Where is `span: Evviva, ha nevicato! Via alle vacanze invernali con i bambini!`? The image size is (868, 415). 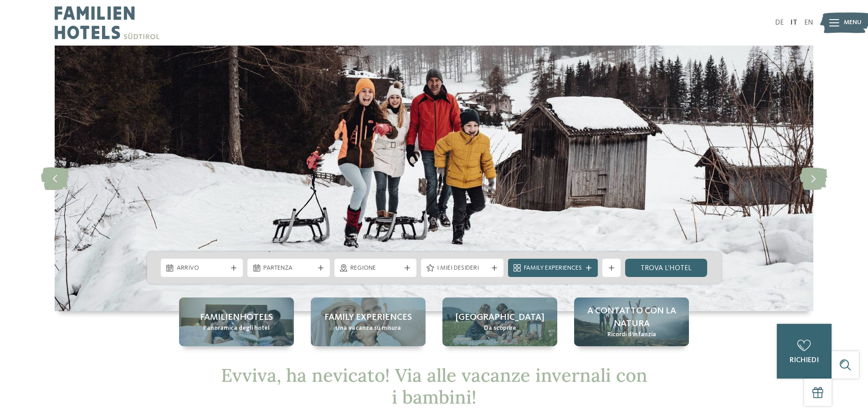 span: Evviva, ha nevicato! Via alle vacanze invernali con i bambini! is located at coordinates (434, 386).